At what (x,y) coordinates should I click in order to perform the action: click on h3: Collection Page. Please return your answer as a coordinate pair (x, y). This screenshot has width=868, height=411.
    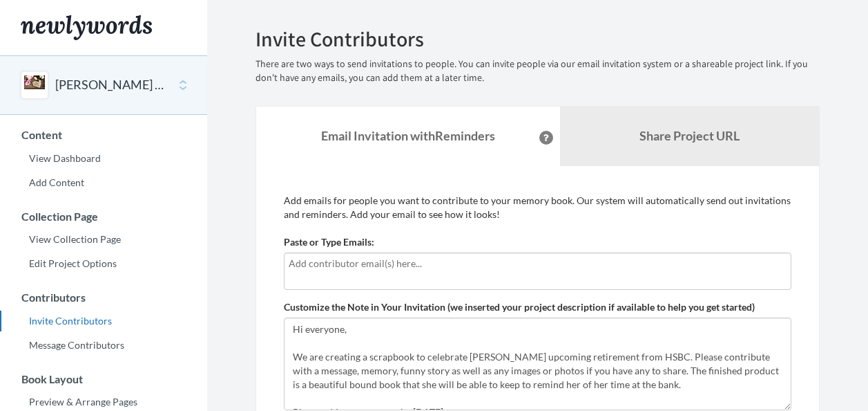
    Looking at the image, I should click on (103, 216).